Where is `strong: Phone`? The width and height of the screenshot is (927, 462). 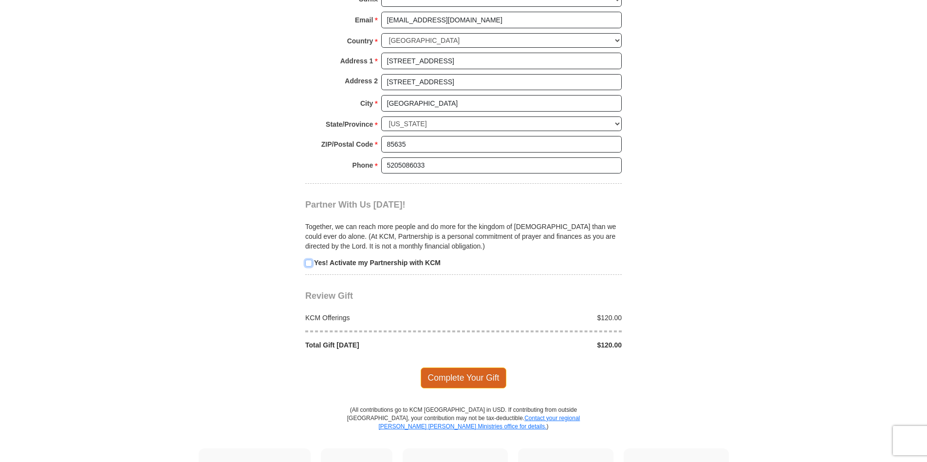
strong: Phone is located at coordinates (363, 165).